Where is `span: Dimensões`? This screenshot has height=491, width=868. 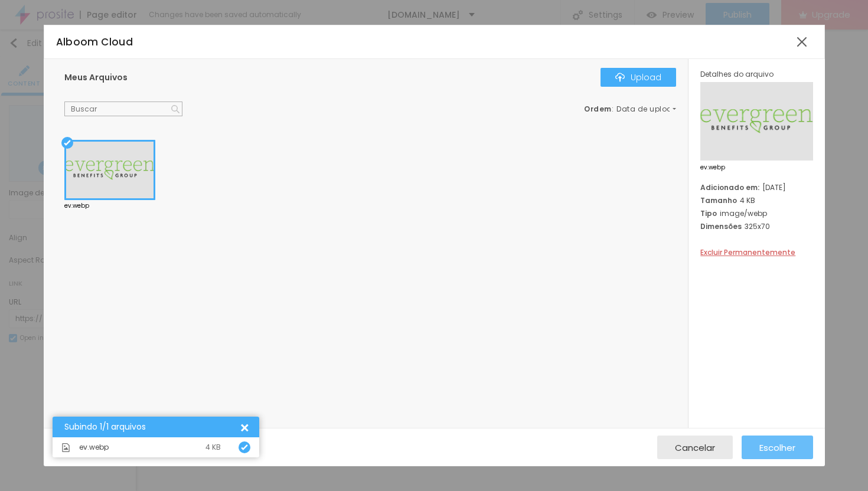 span: Dimensões is located at coordinates (721, 226).